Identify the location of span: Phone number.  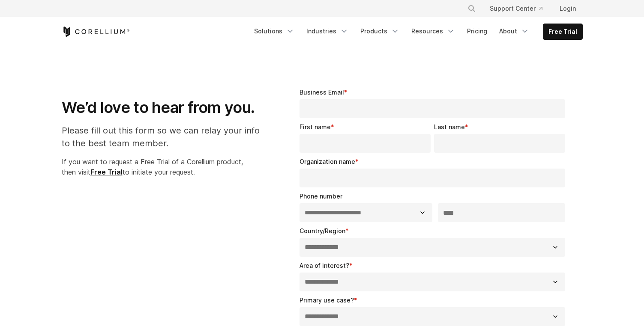
(321, 196).